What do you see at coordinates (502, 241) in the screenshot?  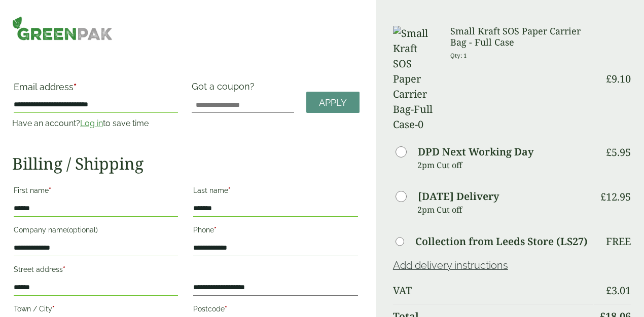 I see `label: Collection from Leeds Store (LS27)` at bounding box center [502, 241].